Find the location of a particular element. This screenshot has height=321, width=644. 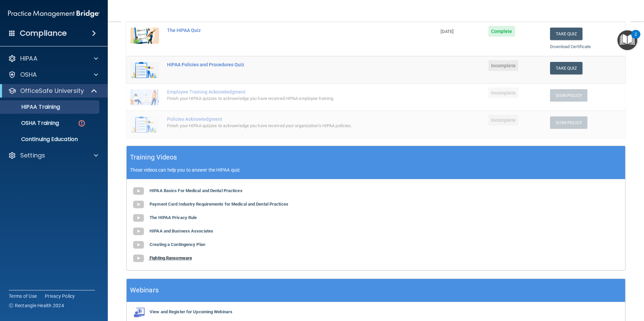

span: Complete is located at coordinates (502, 31).